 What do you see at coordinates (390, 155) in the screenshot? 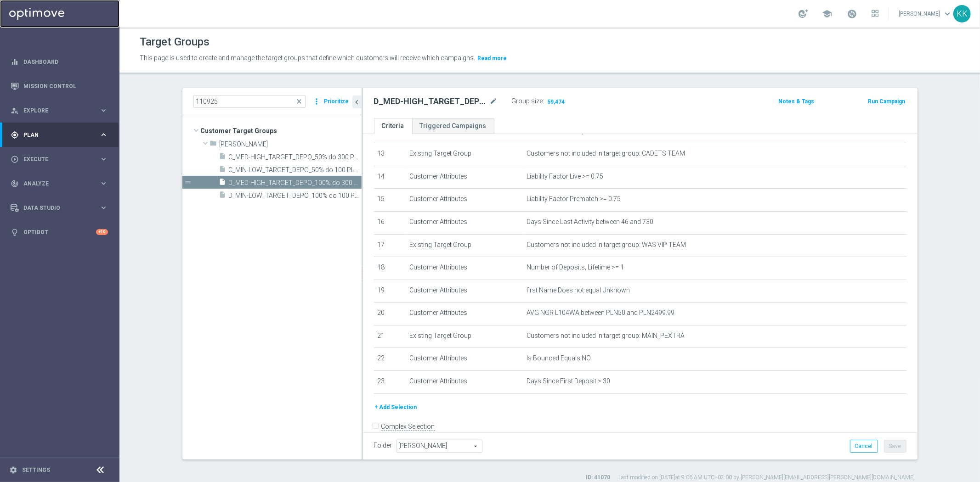
I see `td: 13` at bounding box center [390, 155].